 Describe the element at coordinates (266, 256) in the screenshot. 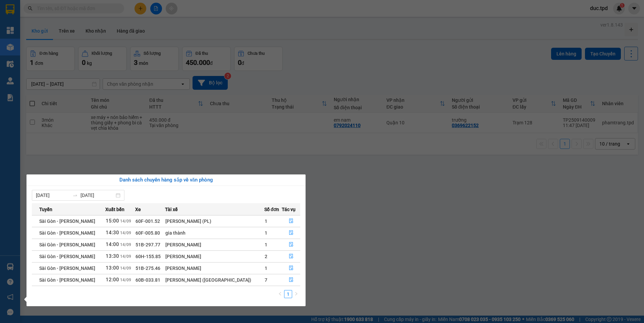

I see `span: 2` at that location.